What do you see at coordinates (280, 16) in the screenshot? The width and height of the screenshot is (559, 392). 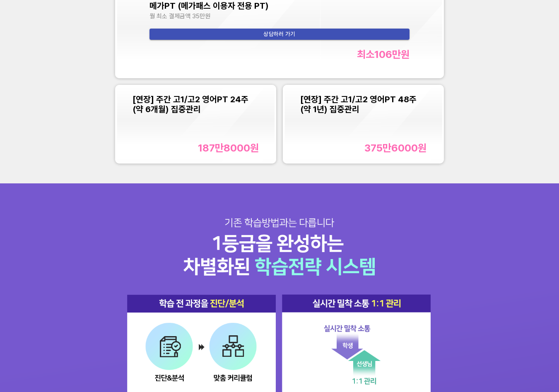 I see `div: 월 최소 결제금액 35만원` at bounding box center [280, 16].